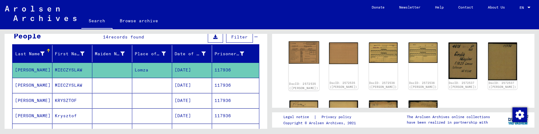 The width and height of the screenshot is (539, 134). I want to click on span: 14, so click(106, 37).